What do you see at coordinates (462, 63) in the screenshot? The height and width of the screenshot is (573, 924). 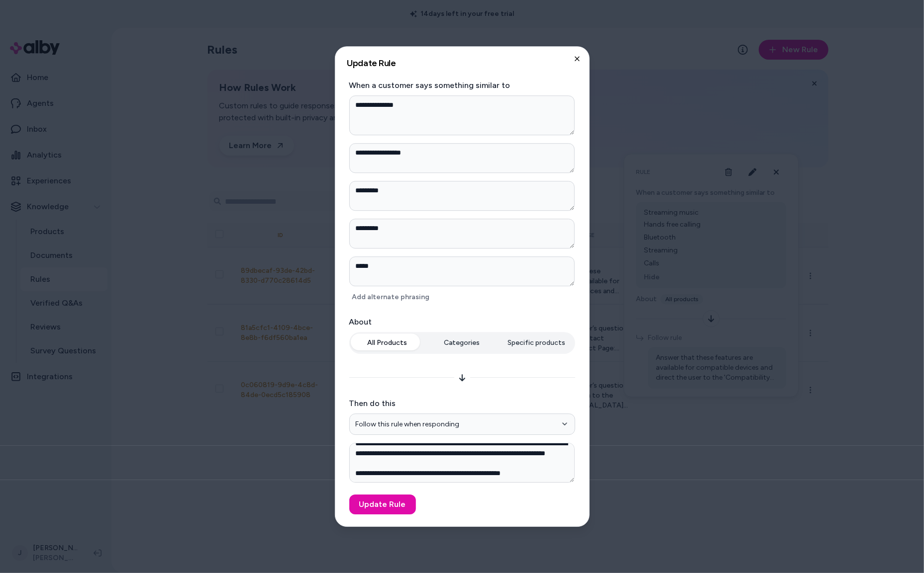 I see `h2: Update Rule` at bounding box center [462, 63].